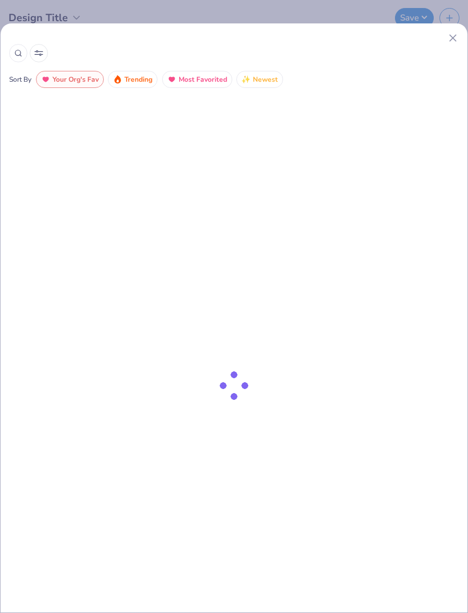  What do you see at coordinates (118, 79) in the screenshot?
I see `img: trending.gif` at bounding box center [118, 79].